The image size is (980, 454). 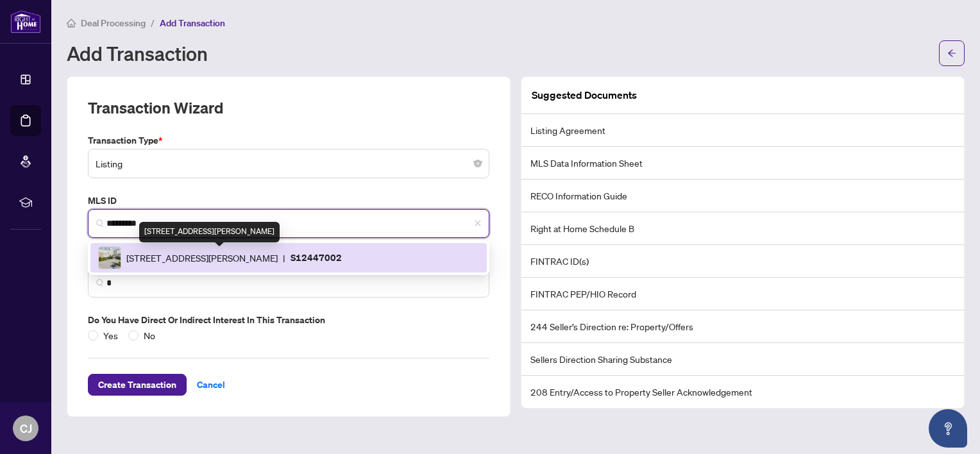 I want to click on span: Add Transaction, so click(x=193, y=23).